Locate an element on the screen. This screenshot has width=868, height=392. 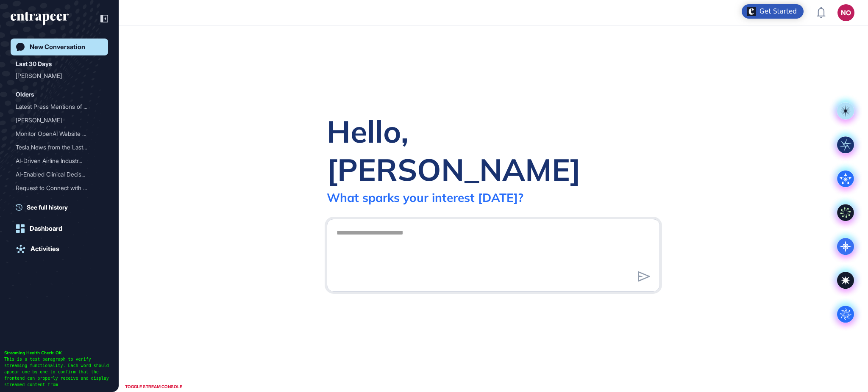
div: entrapeer-logo is located at coordinates (39, 19).